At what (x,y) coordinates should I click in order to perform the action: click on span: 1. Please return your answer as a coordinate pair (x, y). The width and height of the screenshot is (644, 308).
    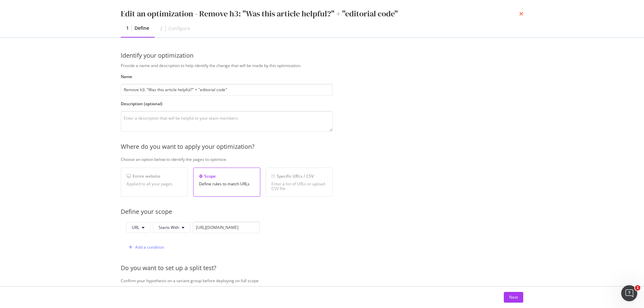
    Looking at the image, I should click on (638, 288).